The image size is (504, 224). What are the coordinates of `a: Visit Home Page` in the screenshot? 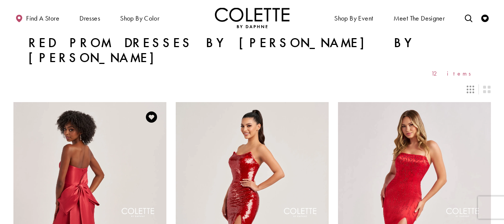 It's located at (252, 18).